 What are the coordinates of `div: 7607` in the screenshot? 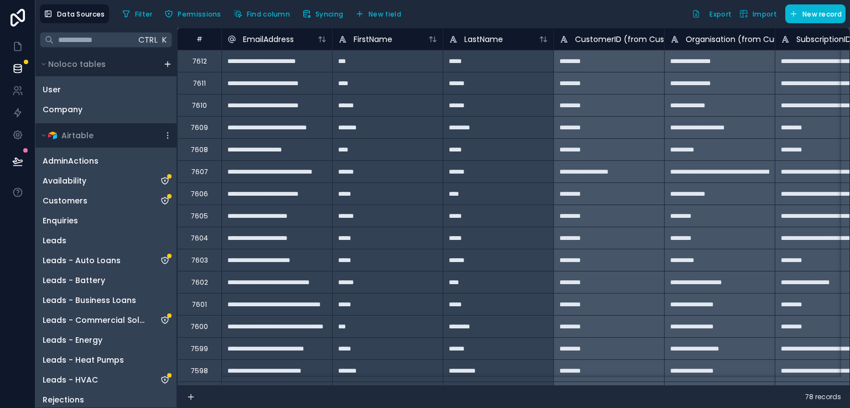 It's located at (200, 172).